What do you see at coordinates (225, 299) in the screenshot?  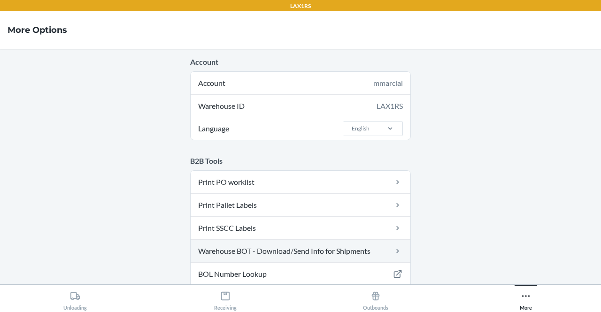 I see `div: Receiving` at bounding box center [225, 299].